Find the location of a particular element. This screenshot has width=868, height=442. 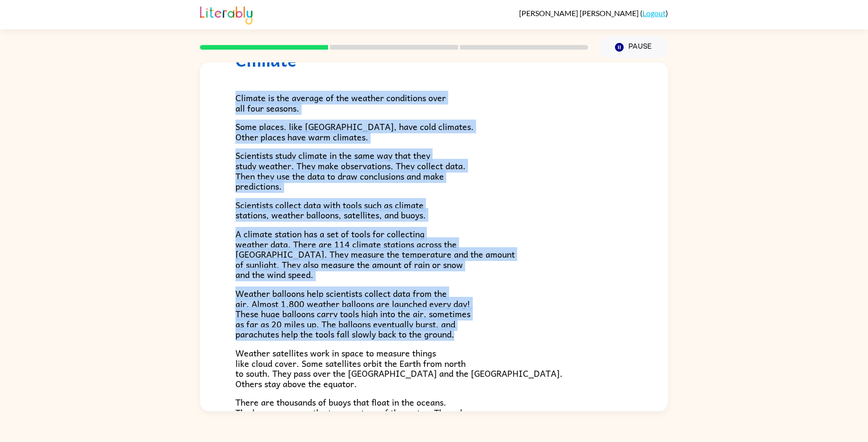

img: Literably is located at coordinates (226, 14).